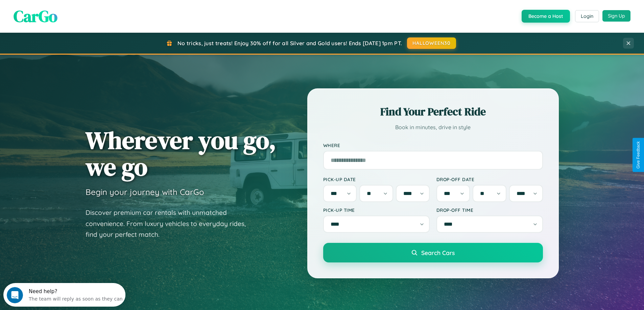 The height and width of the screenshot is (310, 644). What do you see at coordinates (433, 127) in the screenshot?
I see `p: Book in minutes, drive in style` at bounding box center [433, 127].